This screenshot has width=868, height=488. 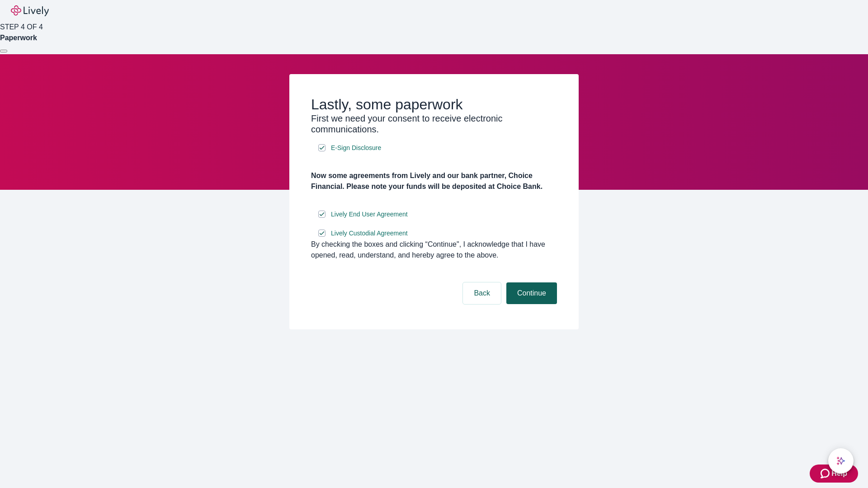 What do you see at coordinates (370, 234) in the screenshot?
I see `span: Lively Custodial Agreement` at bounding box center [370, 234].